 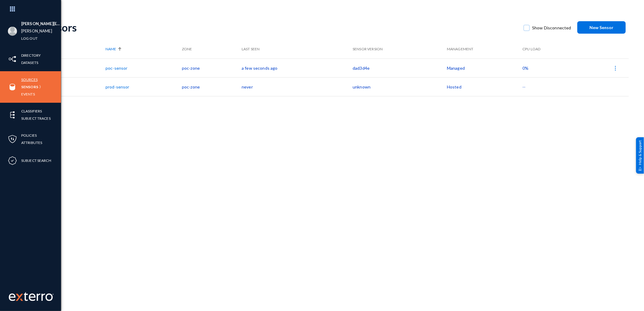 I want to click on td: dad3d4e, so click(x=400, y=68).